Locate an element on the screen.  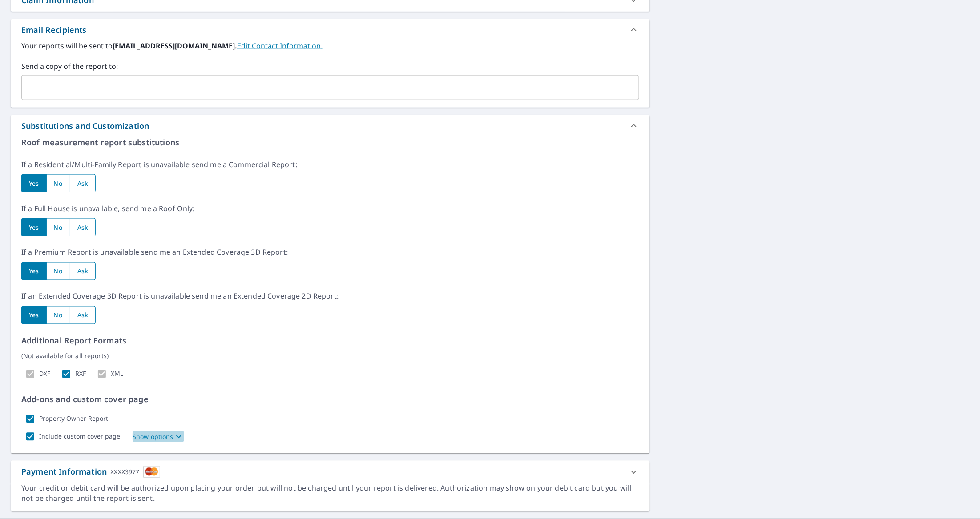
img: cardImage is located at coordinates (152, 472).